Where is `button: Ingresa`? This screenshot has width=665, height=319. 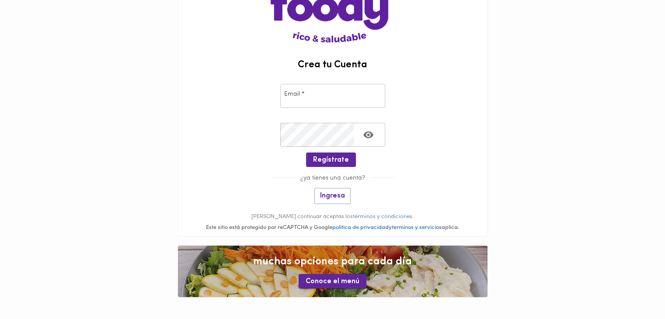
button: Ingresa is located at coordinates (332, 196).